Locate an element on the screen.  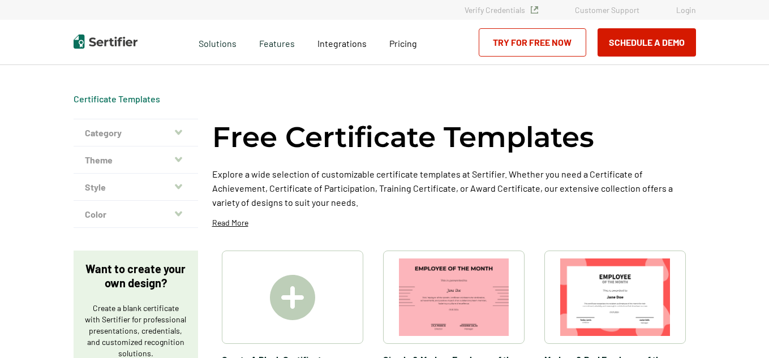
span: Integrations is located at coordinates (342, 43).